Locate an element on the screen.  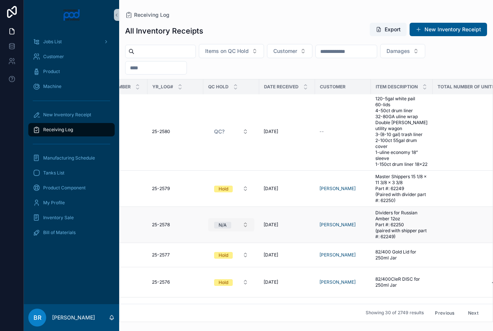
span: Items on QC Hold is located at coordinates (227, 51).